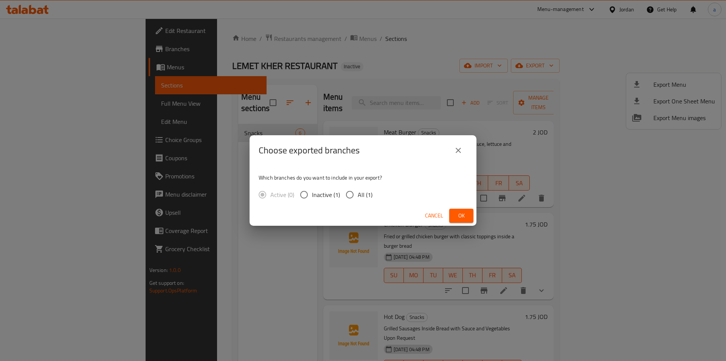  Describe the element at coordinates (365, 194) in the screenshot. I see `span: All (1)` at that location.